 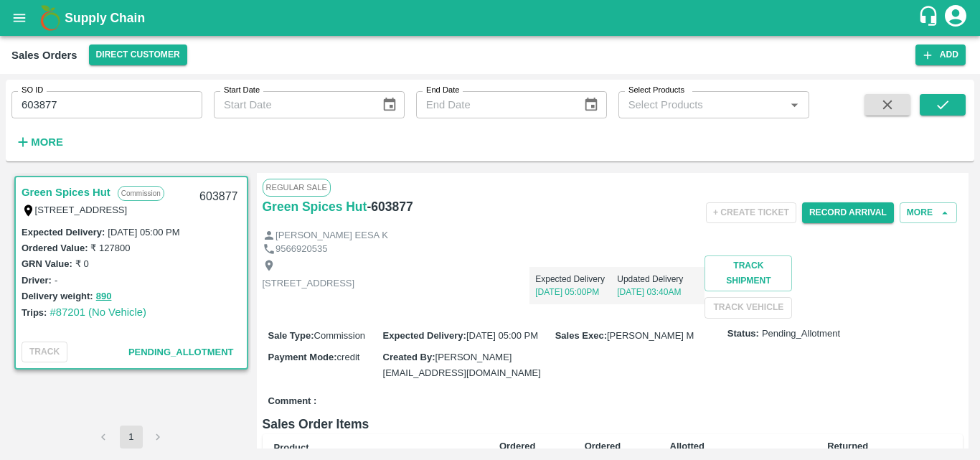 I want to click on label: Select Products, so click(x=656, y=90).